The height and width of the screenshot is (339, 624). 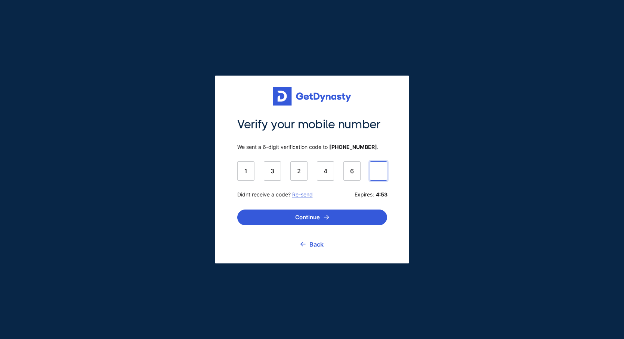 I want to click on span: Expires:, so click(x=371, y=194).